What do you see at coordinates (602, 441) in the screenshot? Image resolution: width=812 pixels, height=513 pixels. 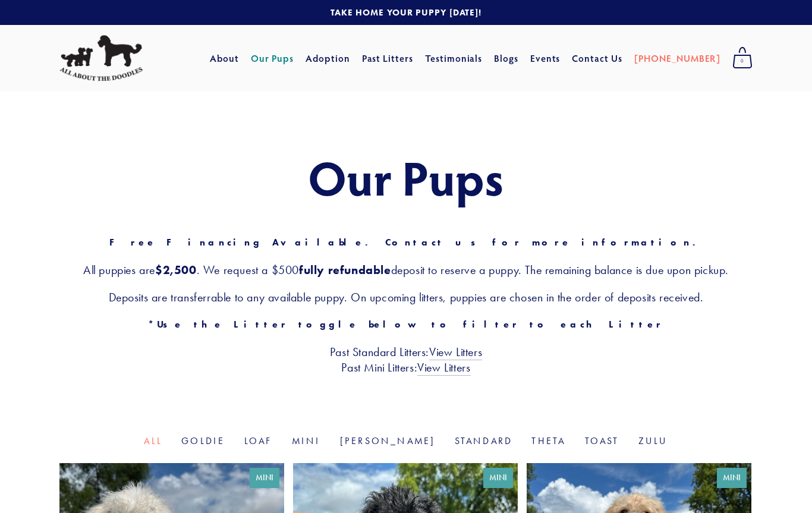 I see `a: Toast` at bounding box center [602, 441].